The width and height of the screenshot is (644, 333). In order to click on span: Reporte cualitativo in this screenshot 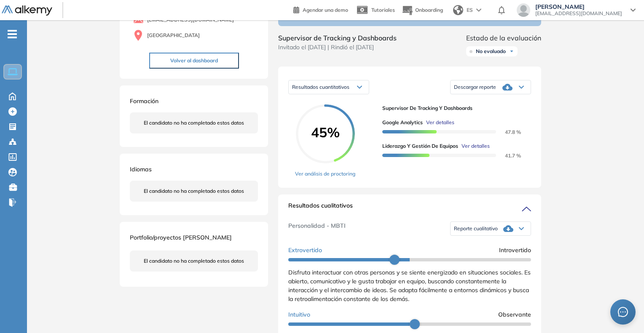, I will do `click(476, 229)`.